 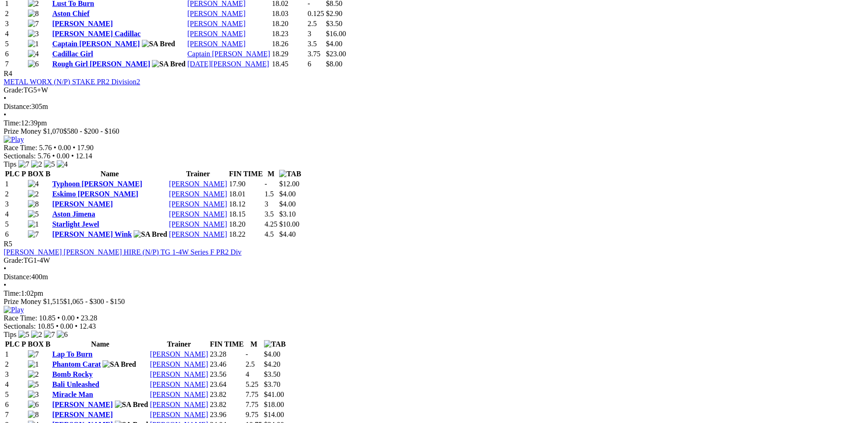 What do you see at coordinates (245, 194) in the screenshot?
I see `td: 18.01` at bounding box center [245, 194].